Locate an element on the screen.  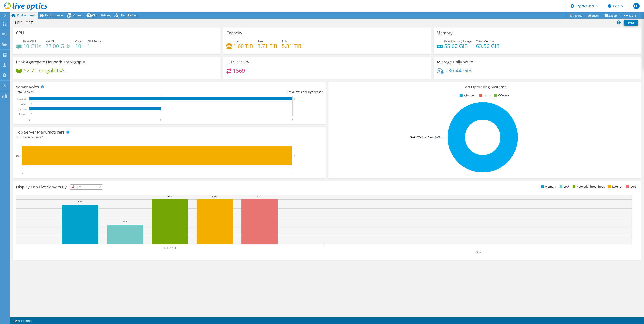
h4: 10 is located at coordinates (79, 46).